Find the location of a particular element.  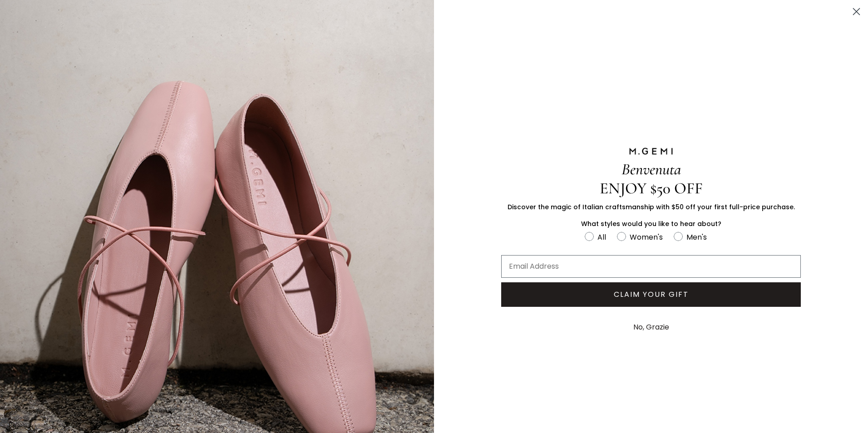

button: Close dialog is located at coordinates (856, 11).